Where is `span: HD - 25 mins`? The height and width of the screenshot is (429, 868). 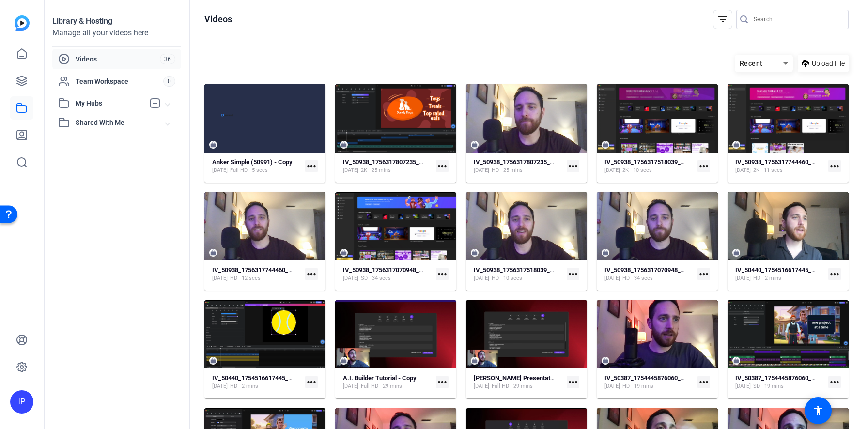 span: HD - 25 mins is located at coordinates (507, 170).